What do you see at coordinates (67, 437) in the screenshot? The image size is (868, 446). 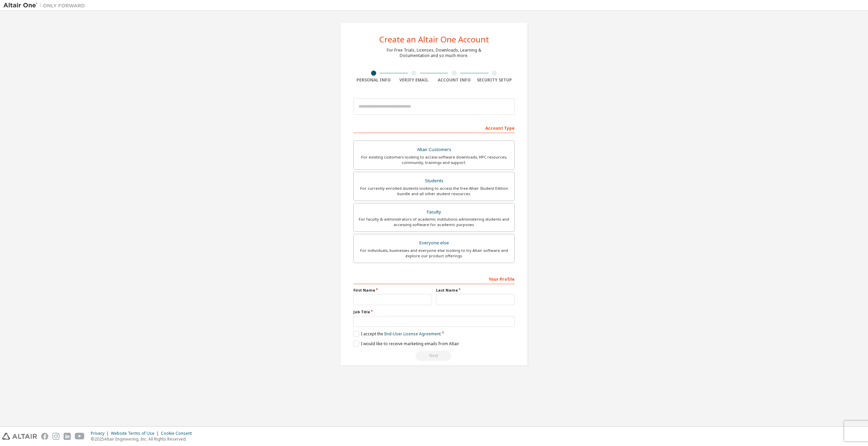 I see `img: linkedin.svg` at bounding box center [67, 437].